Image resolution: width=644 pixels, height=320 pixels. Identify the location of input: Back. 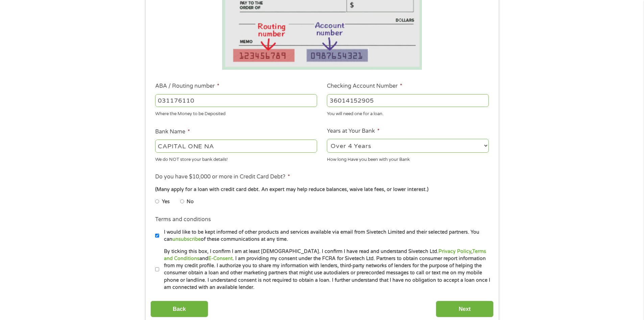
(179, 308).